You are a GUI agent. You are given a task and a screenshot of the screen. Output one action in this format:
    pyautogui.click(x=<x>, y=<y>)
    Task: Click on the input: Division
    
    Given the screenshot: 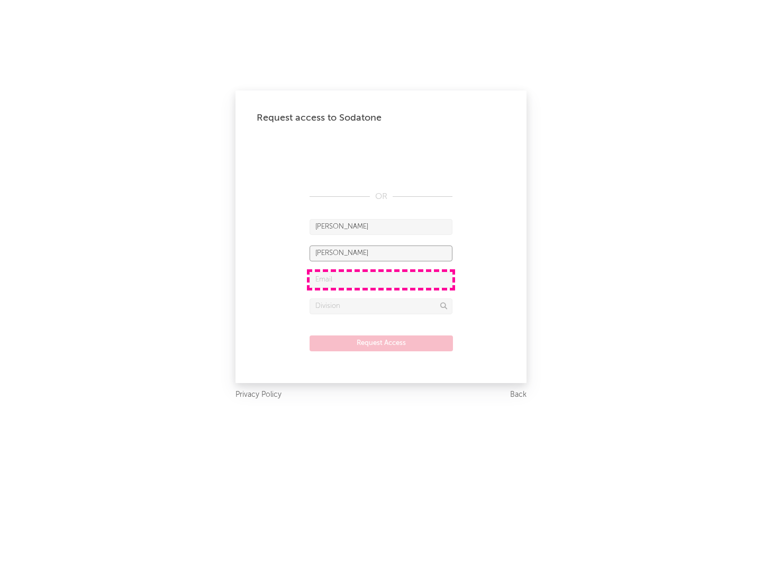 What is the action you would take?
    pyautogui.click(x=381, y=306)
    